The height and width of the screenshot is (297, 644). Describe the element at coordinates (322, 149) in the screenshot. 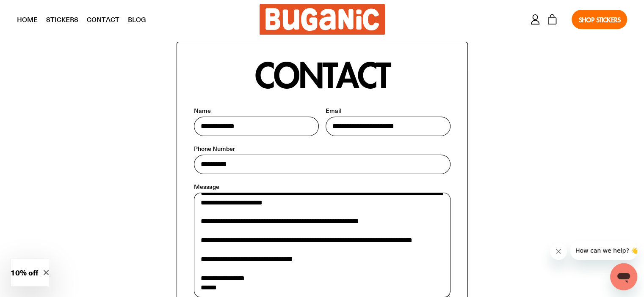

I see `label: Phone Number` at that location.